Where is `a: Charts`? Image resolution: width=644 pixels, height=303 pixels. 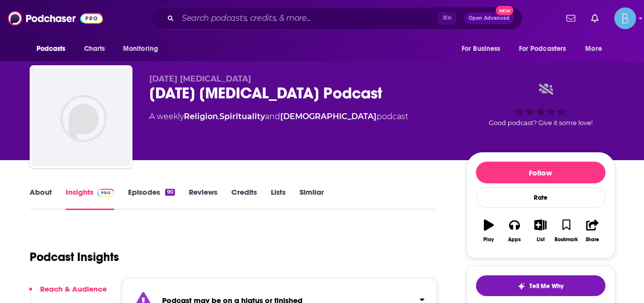
a: Charts is located at coordinates (94, 49).